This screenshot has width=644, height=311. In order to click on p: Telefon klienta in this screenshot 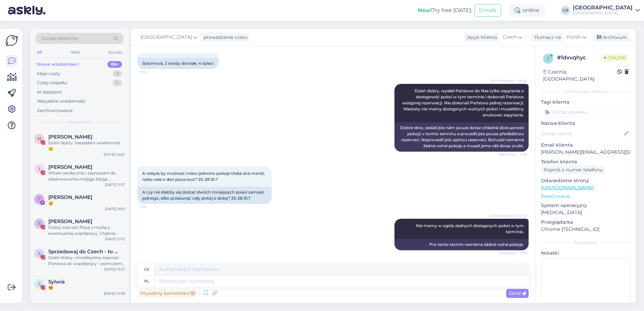, I will do `click(585, 162)`.